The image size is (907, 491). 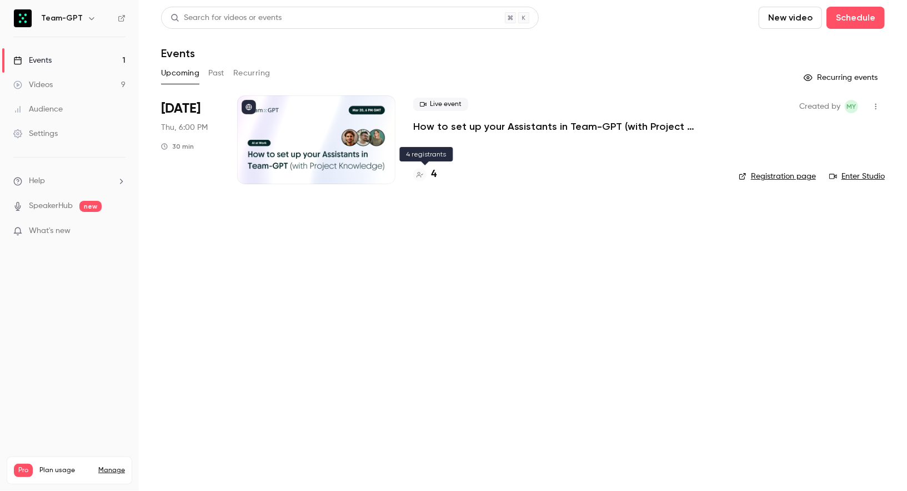 What do you see at coordinates (851, 107) in the screenshot?
I see `span: Martin Yochev` at bounding box center [851, 107].